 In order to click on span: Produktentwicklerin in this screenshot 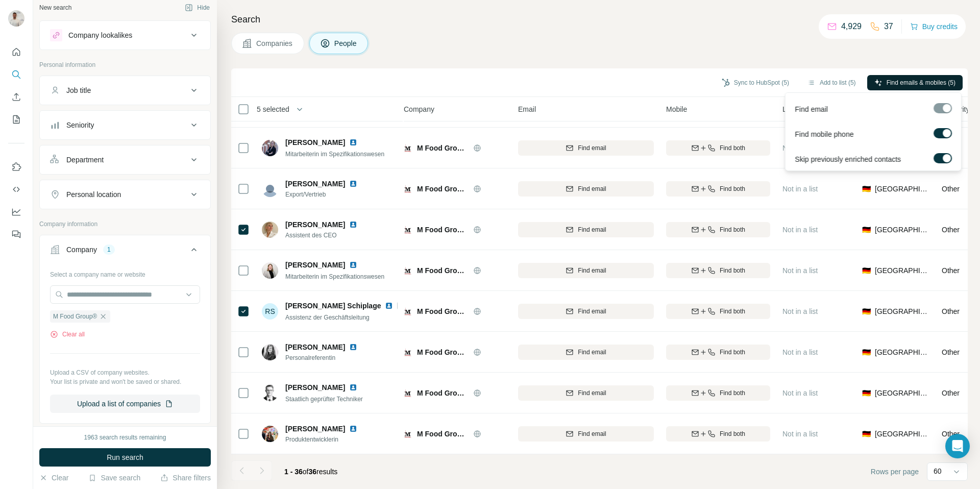, I will do `click(327, 440)`.